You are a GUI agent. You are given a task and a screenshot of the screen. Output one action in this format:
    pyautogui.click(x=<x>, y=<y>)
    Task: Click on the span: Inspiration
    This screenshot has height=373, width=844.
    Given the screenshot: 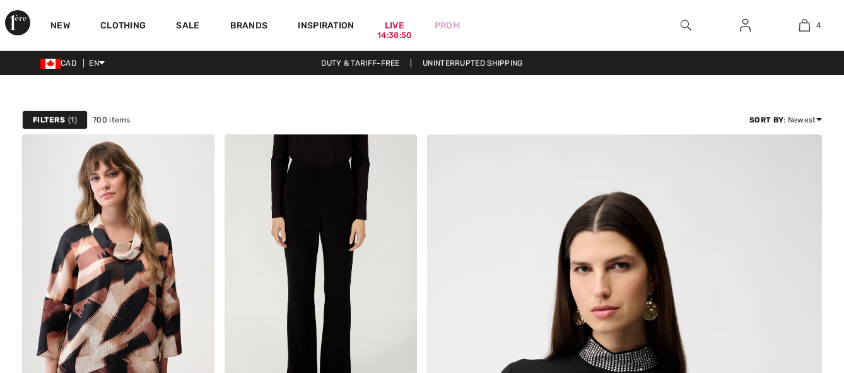 What is the action you would take?
    pyautogui.click(x=326, y=26)
    